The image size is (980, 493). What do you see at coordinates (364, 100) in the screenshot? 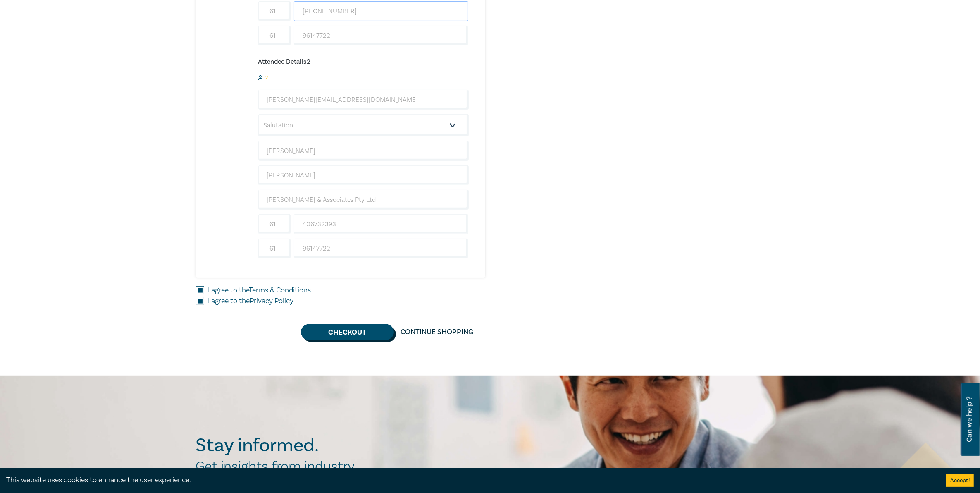
I see `input: Attendee Email*` at bounding box center [364, 100].